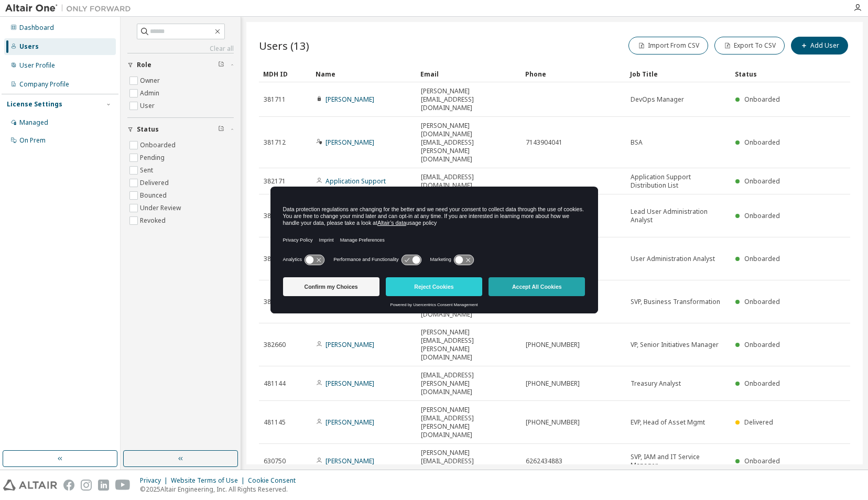 The image size is (868, 500). Describe the element at coordinates (750, 46) in the screenshot. I see `button: Export To CSV` at that location.